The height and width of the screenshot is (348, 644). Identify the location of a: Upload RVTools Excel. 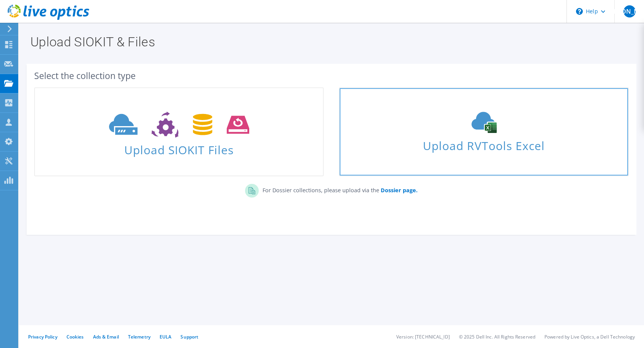
(484, 132).